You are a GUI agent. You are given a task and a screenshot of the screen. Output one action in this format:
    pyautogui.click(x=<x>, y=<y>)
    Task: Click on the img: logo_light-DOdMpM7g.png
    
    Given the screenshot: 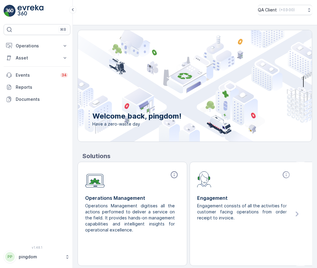 What is the action you would take?
    pyautogui.click(x=30, y=11)
    